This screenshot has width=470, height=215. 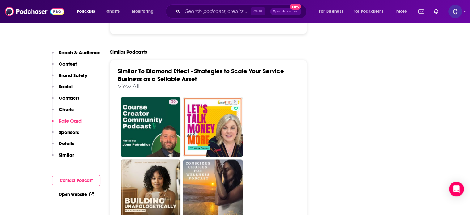 What do you see at coordinates (242, 11) in the screenshot?
I see `div: Search podcasts, credits, & more...` at bounding box center [242, 11].